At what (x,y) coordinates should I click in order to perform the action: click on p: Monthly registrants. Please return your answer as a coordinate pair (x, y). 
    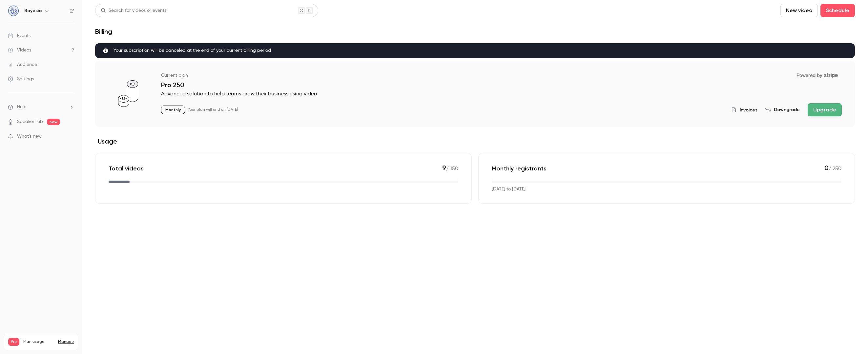
    Looking at the image, I should click on (519, 168).